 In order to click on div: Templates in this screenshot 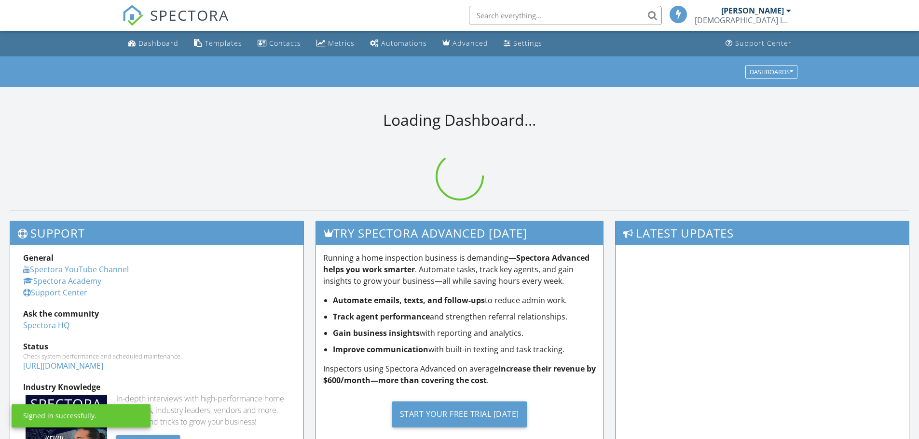, I will do `click(223, 43)`.